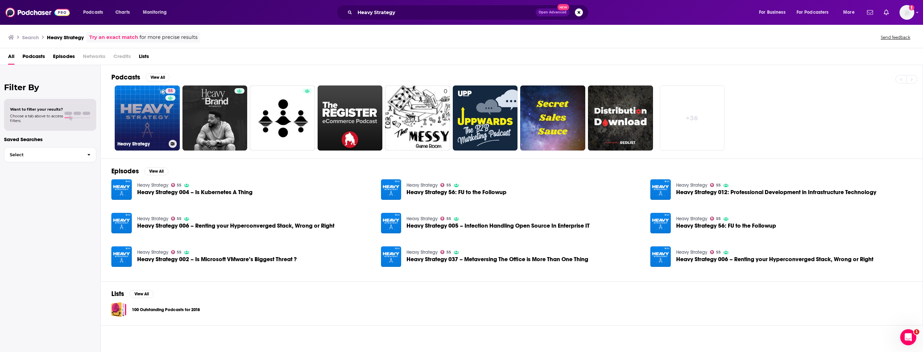 The width and height of the screenshot is (923, 352). Describe the element at coordinates (114, 37) in the screenshot. I see `a: Try an exact match` at that location.